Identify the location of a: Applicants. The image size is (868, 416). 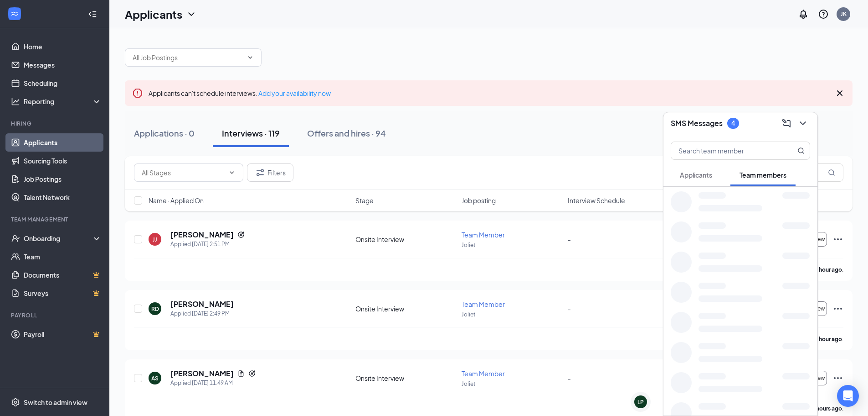
(62, 142).